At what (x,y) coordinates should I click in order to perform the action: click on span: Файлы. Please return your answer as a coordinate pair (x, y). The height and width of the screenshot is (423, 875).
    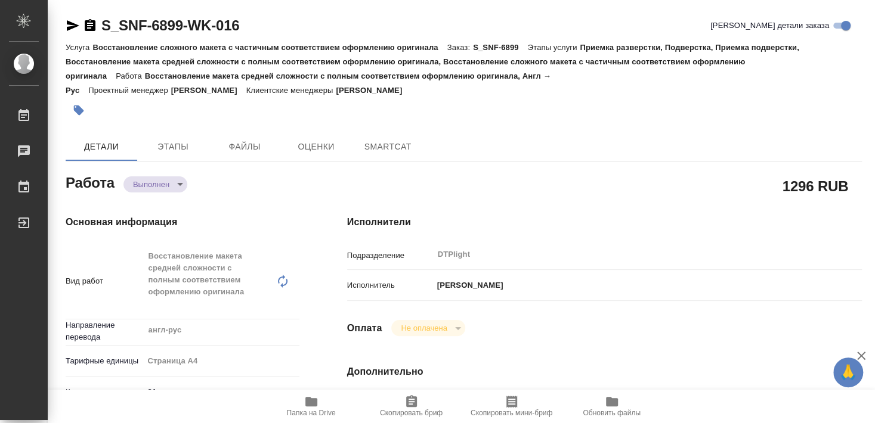
    Looking at the image, I should click on (244, 147).